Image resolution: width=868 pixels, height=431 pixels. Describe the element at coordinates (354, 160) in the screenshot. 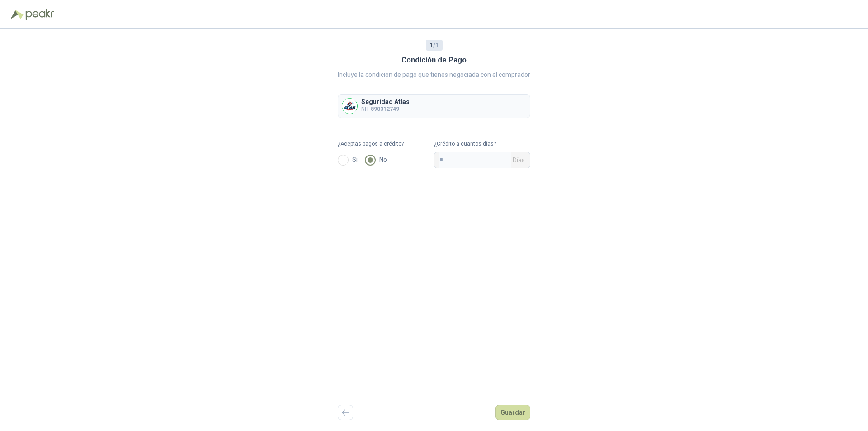

I see `span: Si` at that location.